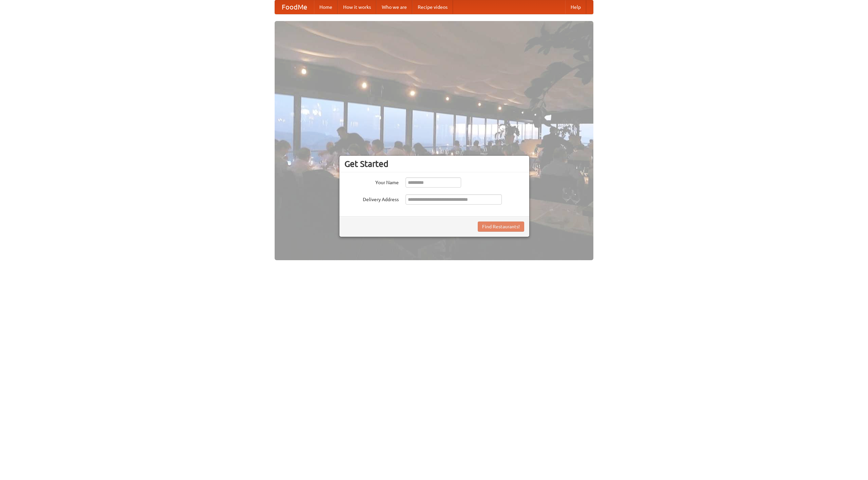 The width and height of the screenshot is (868, 480). I want to click on a: Recipe videos, so click(432, 7).